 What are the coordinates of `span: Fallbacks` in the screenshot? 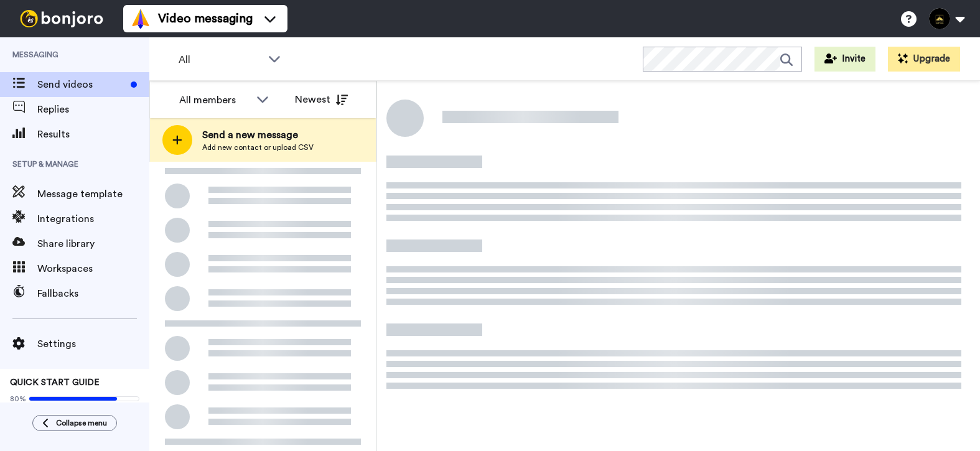 It's located at (93, 294).